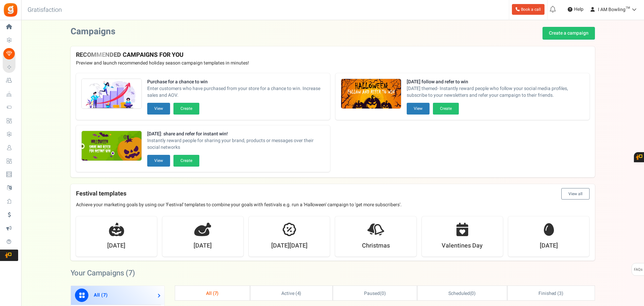  I want to click on span: Active ( ), so click(292, 294).